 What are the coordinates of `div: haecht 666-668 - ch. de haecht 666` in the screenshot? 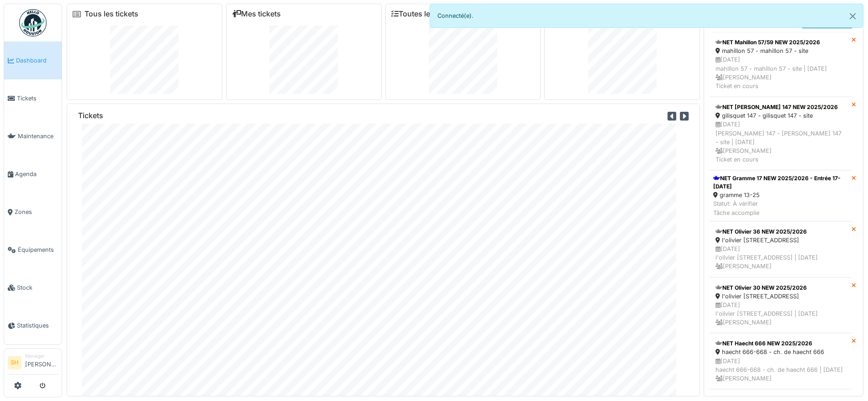 It's located at (780, 351).